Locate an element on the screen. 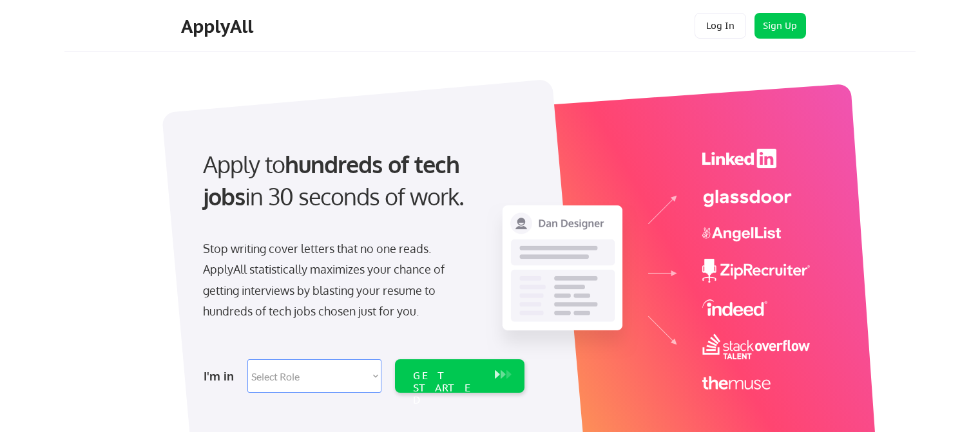 Image resolution: width=980 pixels, height=432 pixels. div: Stop writing cover letters that no one reads. ApplyAll statistically maximizes your chance of get... is located at coordinates (335, 280).